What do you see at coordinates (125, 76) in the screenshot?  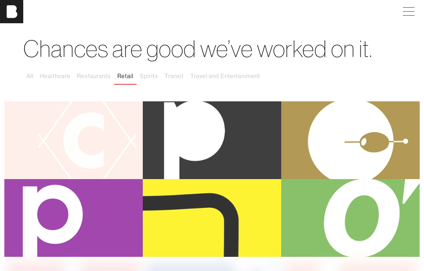 I see `button: Retail` at bounding box center [125, 76].